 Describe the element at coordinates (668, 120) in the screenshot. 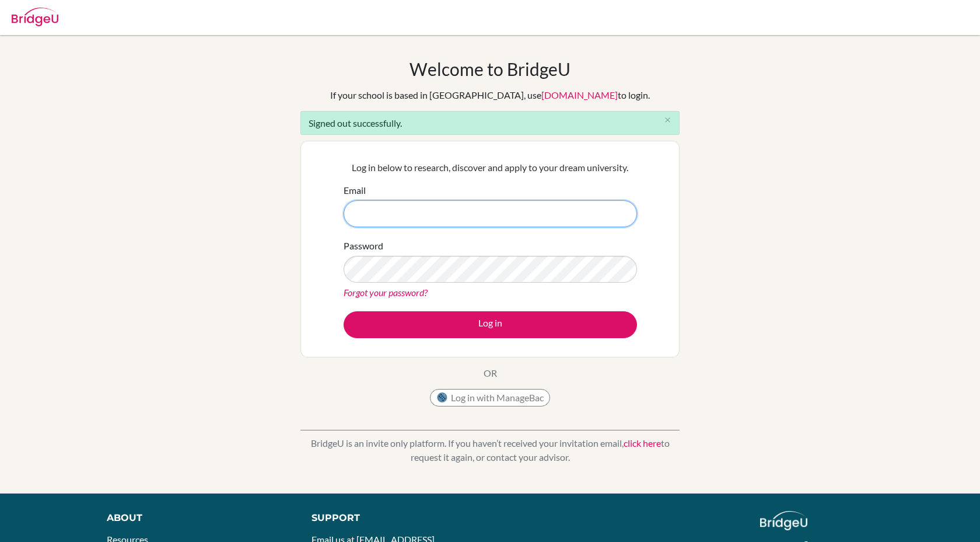

I see `i: close` at that location.